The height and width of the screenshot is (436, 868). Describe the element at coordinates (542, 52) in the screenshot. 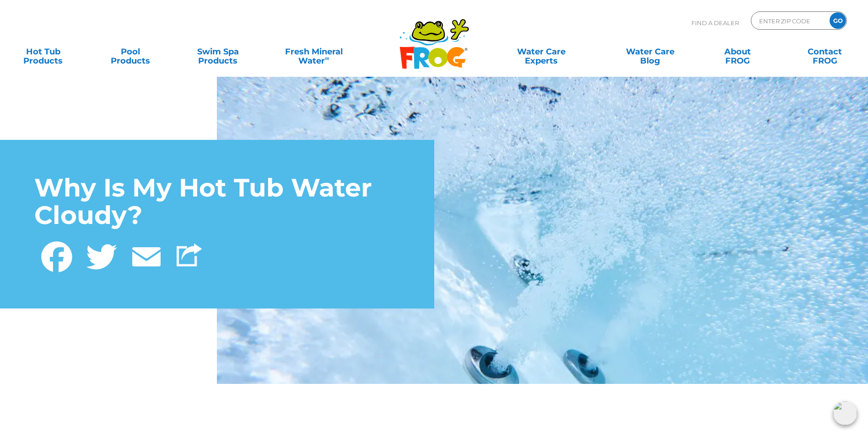

I see `a: Water CareExperts` at that location.